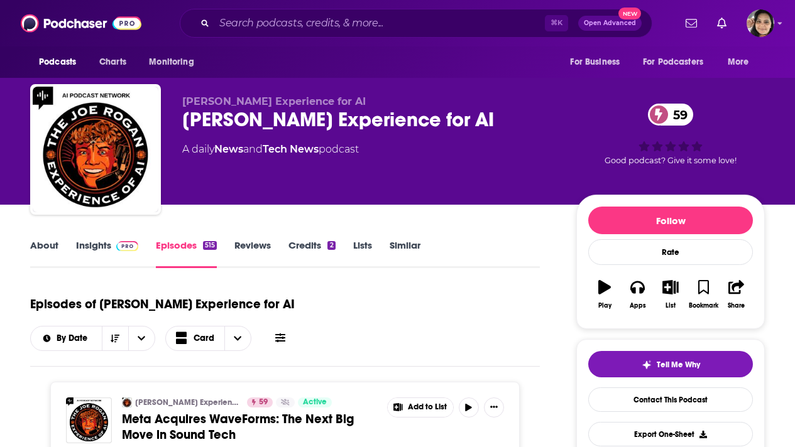 The image size is (795, 447). What do you see at coordinates (107, 254) in the screenshot?
I see `a: InsightsPodchaser Pro` at bounding box center [107, 254].